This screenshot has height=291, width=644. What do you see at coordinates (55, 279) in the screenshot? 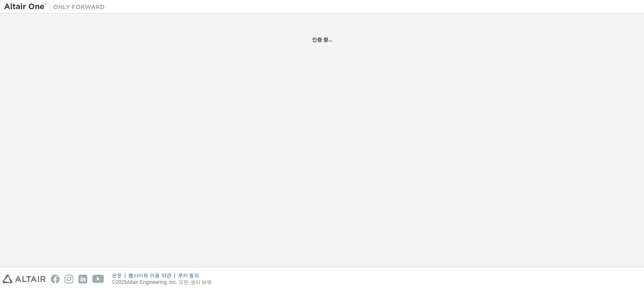
I see `img: facebook.svg` at bounding box center [55, 279].